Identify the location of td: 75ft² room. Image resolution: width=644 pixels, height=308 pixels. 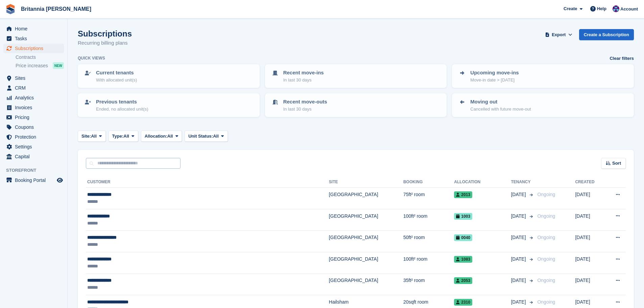
(429, 198).